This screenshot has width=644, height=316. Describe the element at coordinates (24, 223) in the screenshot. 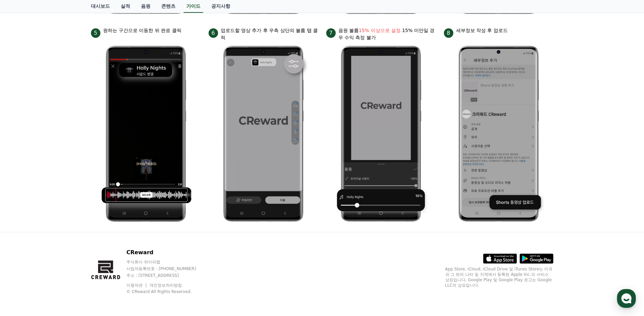

I see `a: 홈` at that location.